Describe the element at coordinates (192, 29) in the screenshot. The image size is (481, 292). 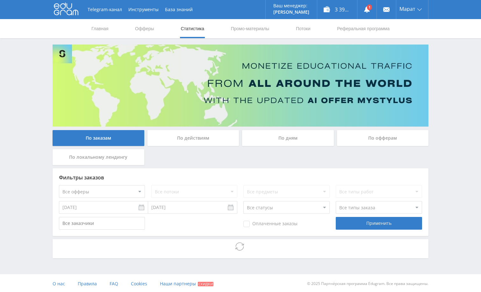
I see `a: Статистика` at that location.